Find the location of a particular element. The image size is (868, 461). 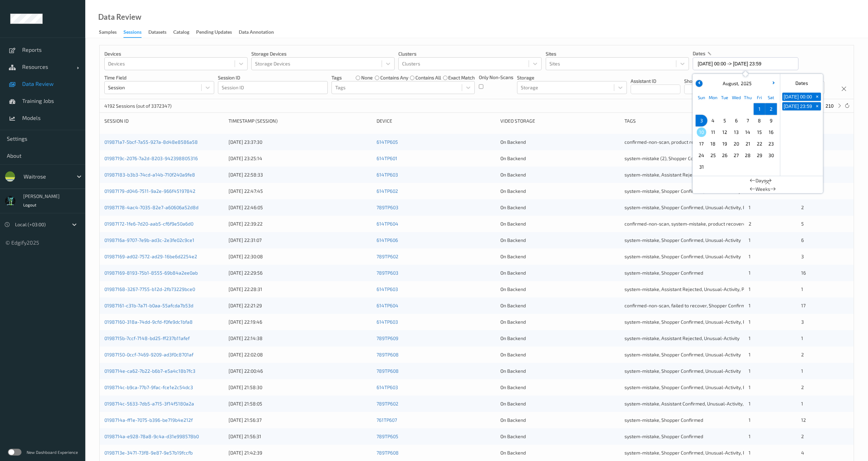

a: 789TP603 is located at coordinates (387, 207).